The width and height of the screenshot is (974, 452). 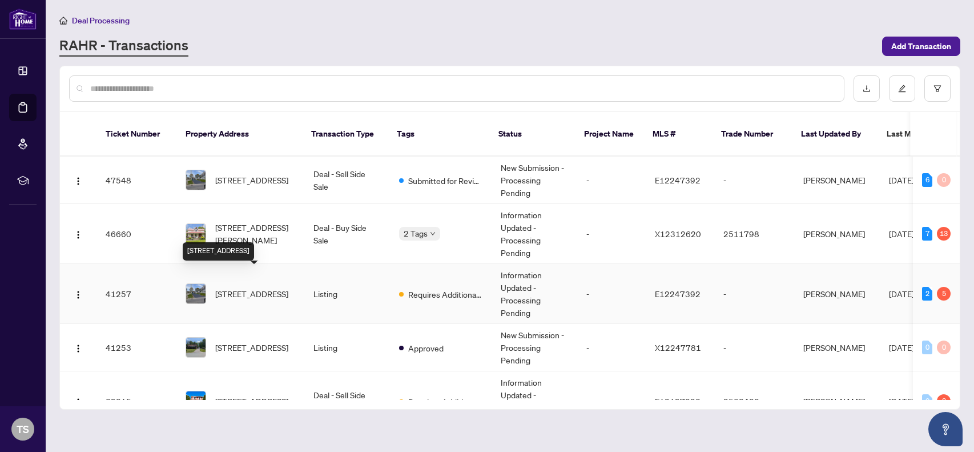 I want to click on span: 2 Tags, so click(x=416, y=233).